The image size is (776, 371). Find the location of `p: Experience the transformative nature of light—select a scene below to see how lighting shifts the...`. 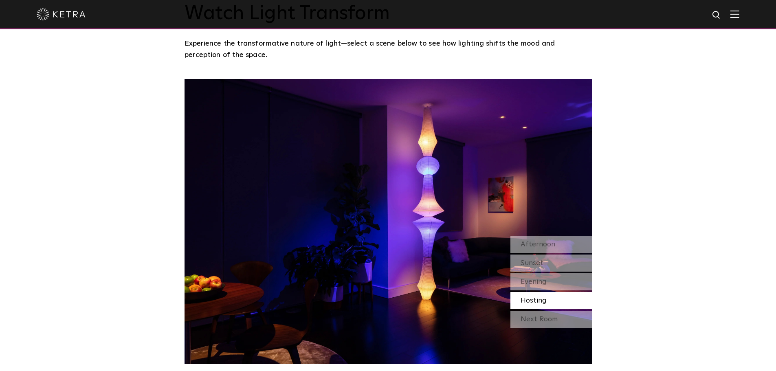

p: Experience the transformative nature of light—select a scene below to see how lighting shifts the... is located at coordinates (386, 49).